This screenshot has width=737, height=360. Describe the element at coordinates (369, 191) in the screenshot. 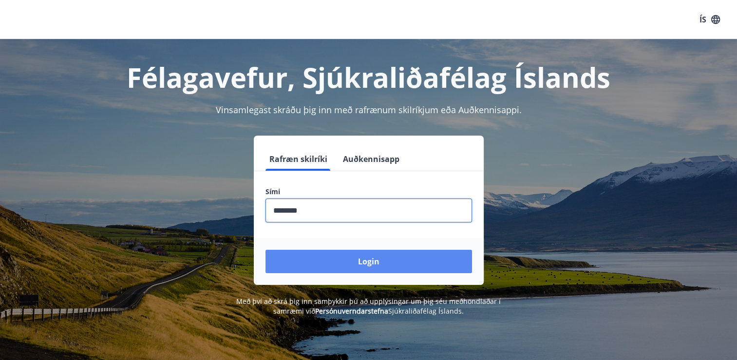

I see `label: Sími` at that location.